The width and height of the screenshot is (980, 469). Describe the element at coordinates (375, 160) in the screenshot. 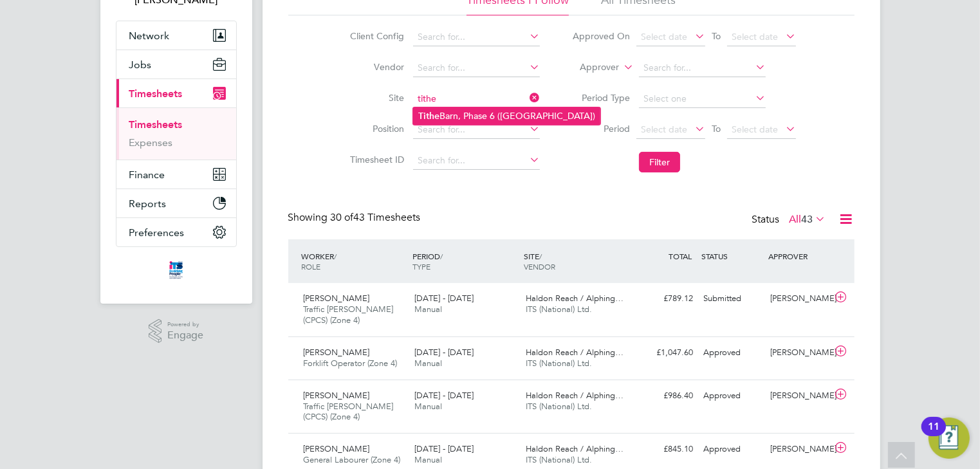

I see `label: Timesheet ID` at that location.